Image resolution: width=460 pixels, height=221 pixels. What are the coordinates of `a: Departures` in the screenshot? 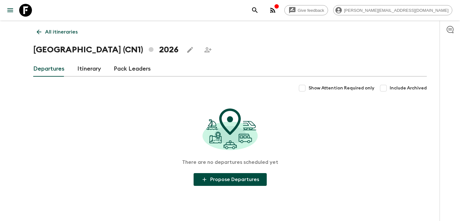 It's located at (49, 69).